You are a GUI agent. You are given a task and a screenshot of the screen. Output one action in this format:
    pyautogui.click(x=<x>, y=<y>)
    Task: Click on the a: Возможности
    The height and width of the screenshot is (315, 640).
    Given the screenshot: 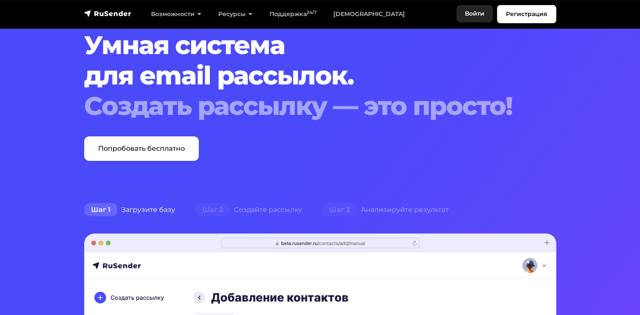 What is the action you would take?
    pyautogui.click(x=176, y=14)
    